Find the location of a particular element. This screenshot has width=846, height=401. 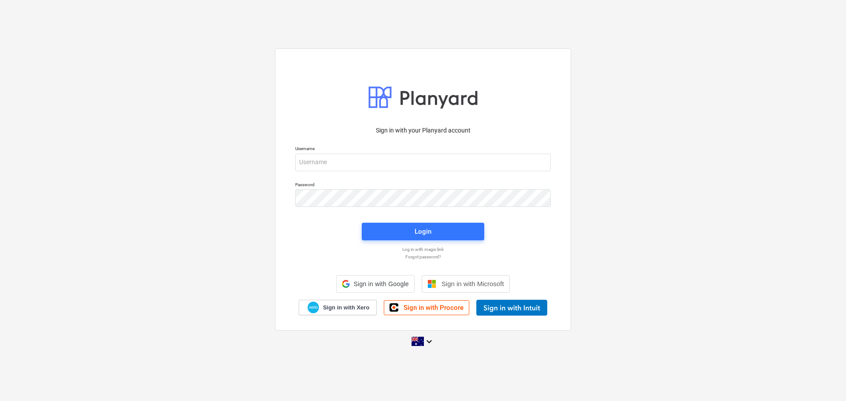

a: Forgot password? is located at coordinates (423, 257).